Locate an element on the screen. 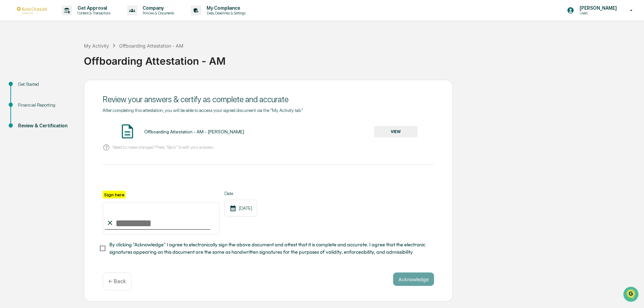 This screenshot has width=644, height=308. span: After completing this attestation, you will be able to access your signed document via the "My Ac... is located at coordinates (203, 110).